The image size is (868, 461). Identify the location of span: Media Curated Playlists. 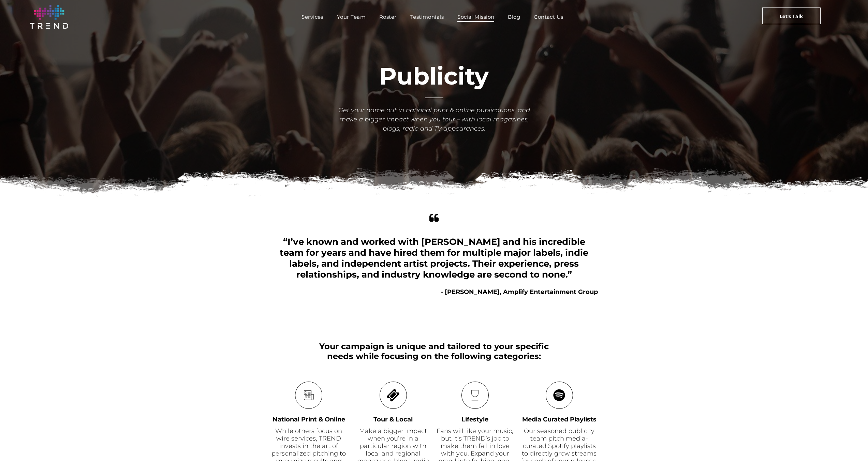
(560, 419).